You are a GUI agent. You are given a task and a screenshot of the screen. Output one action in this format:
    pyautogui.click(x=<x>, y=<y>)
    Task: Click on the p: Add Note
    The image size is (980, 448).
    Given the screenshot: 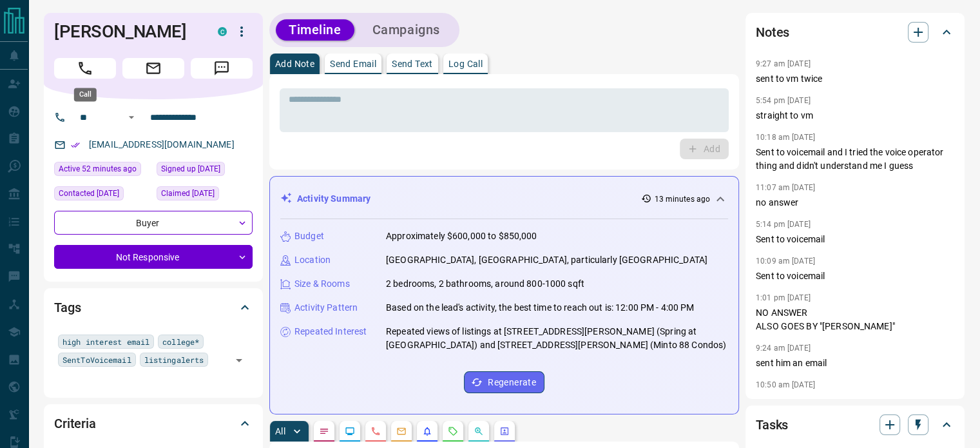 What is the action you would take?
    pyautogui.click(x=294, y=64)
    